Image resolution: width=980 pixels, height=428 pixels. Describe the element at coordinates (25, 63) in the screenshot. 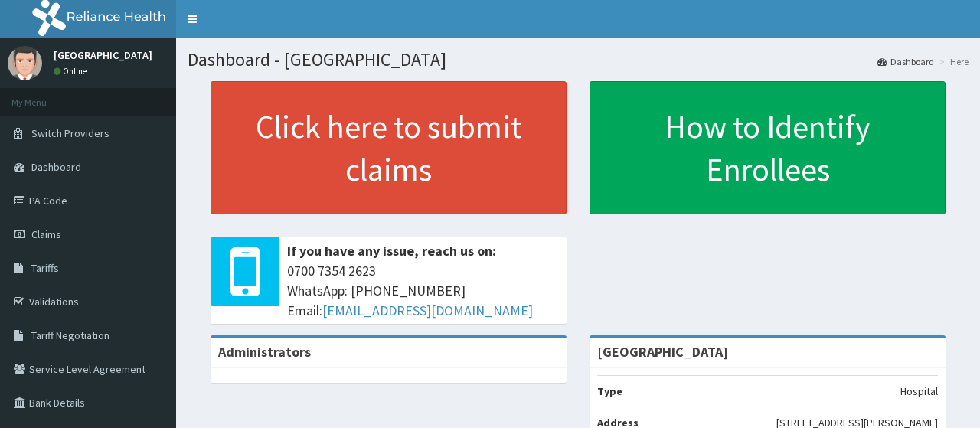

I see `img: User Image` at that location.